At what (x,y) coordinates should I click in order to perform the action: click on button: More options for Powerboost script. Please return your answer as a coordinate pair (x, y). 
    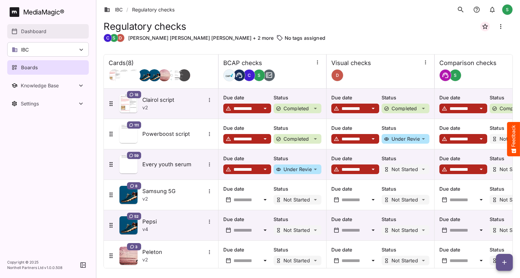
    Looking at the image, I should click on (210, 134).